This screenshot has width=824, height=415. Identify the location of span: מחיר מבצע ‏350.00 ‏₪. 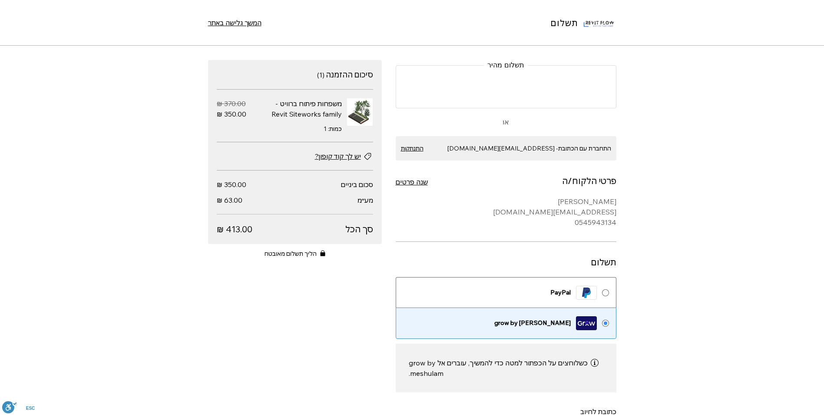
(232, 114).